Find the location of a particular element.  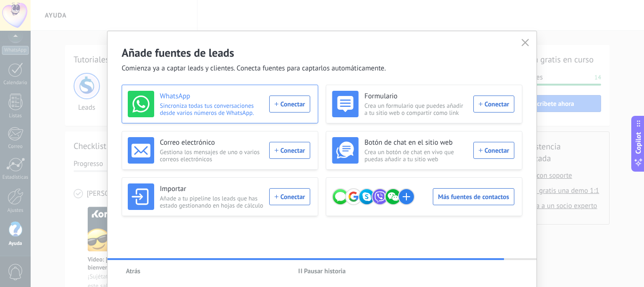

span: Gestiona los mensajes de uno o varios correos electrónicos is located at coordinates (212, 155).